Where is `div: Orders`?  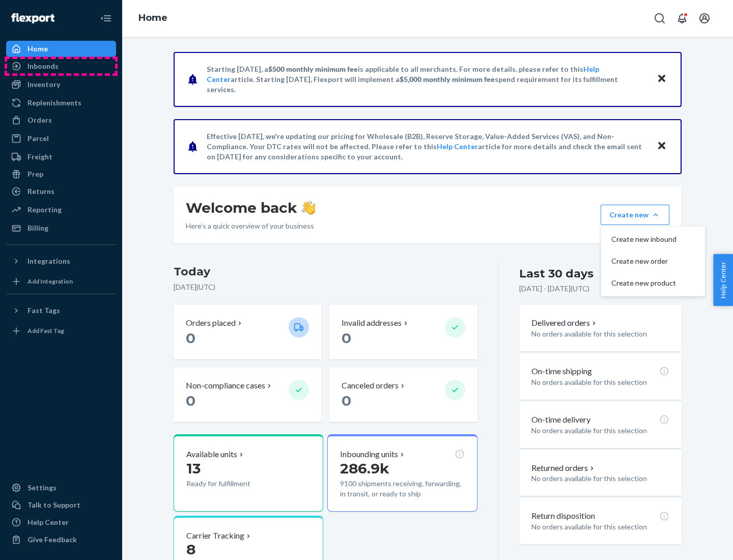 div: Orders is located at coordinates (40, 120).